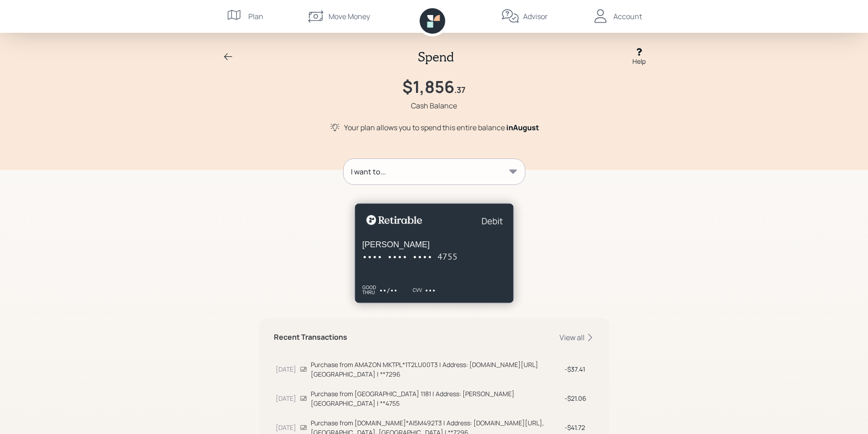  Describe the element at coordinates (577, 338) in the screenshot. I see `div: View all` at that location.